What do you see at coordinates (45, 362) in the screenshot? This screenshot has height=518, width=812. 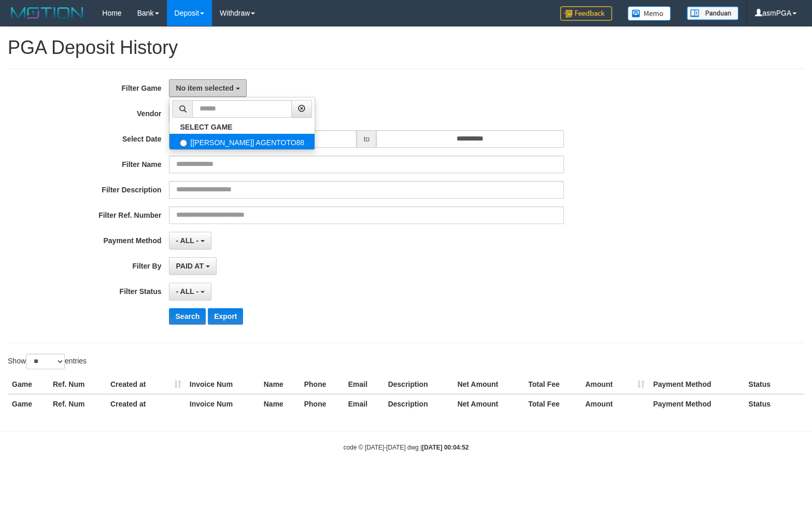 I see `select: Showentries` at bounding box center [45, 362].